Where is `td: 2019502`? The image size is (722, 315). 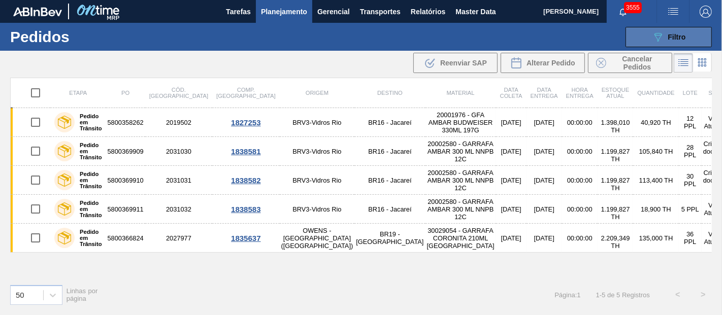
td: 2019502 is located at coordinates (179, 122).